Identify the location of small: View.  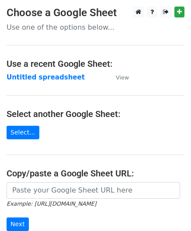
(122, 77).